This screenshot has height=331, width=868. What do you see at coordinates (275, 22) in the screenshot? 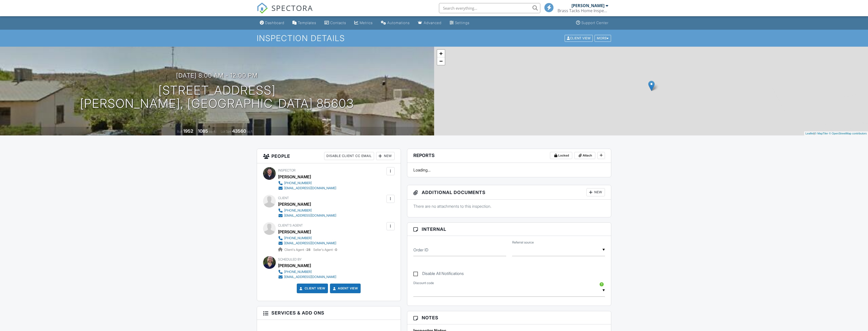
I see `div: Dashboard` at bounding box center [275, 22].